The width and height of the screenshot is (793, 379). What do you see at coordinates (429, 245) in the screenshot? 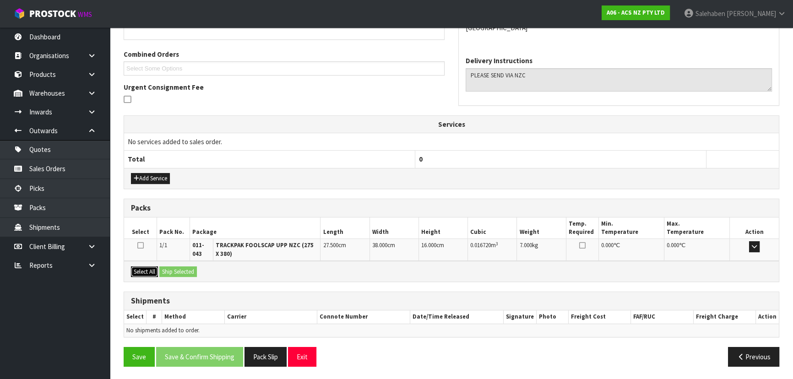
I see `span: 16.000` at bounding box center [429, 245].